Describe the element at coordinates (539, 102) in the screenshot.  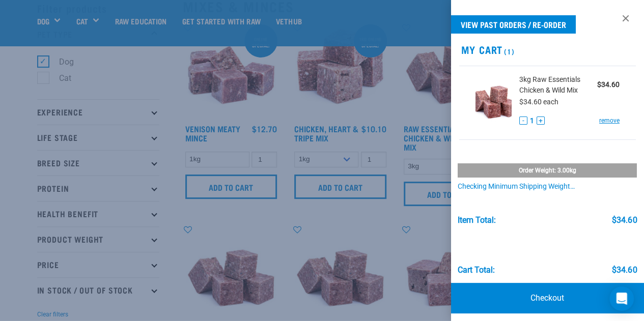
I see `span: $34.60 each` at that location.